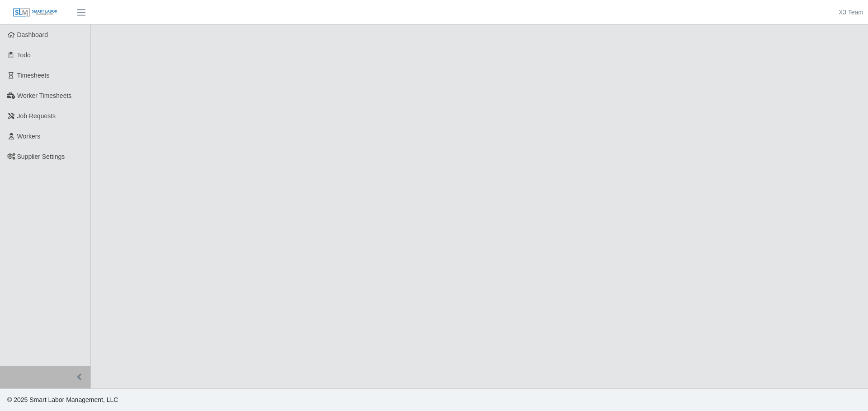 This screenshot has height=411, width=868. I want to click on span: Workers, so click(29, 136).